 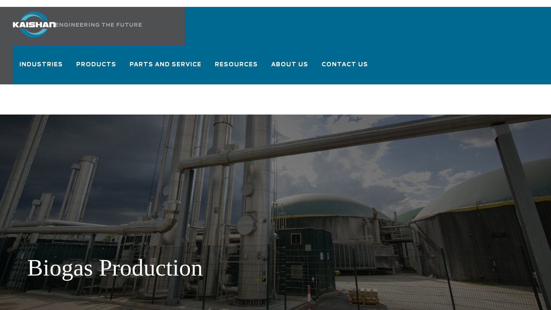 I want to click on span: Contact Us, so click(x=345, y=65).